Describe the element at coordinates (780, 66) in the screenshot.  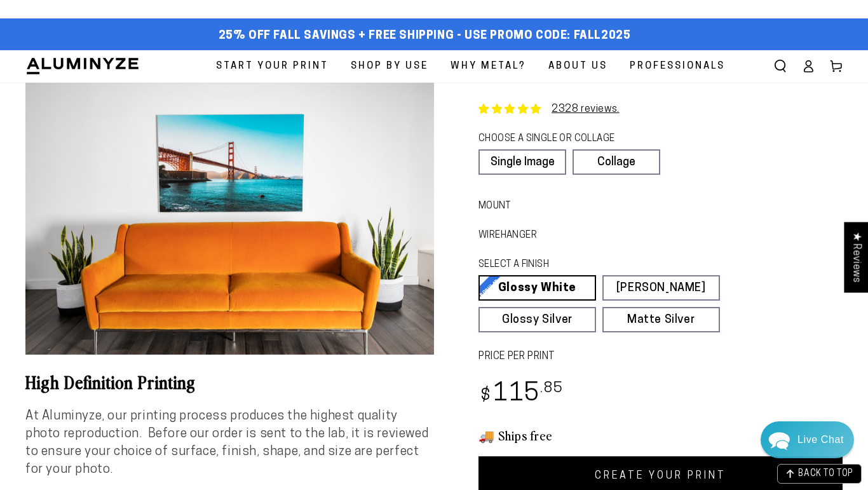
I see `summary: Search our site` at that location.